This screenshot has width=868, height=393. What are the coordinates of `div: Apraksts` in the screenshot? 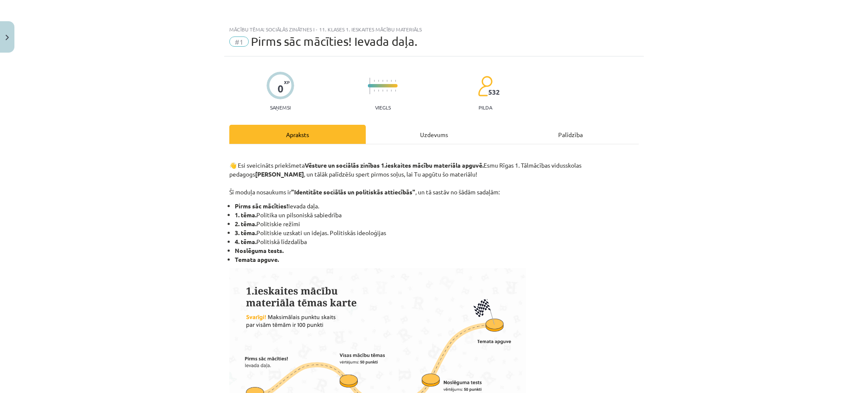 It's located at (297, 134).